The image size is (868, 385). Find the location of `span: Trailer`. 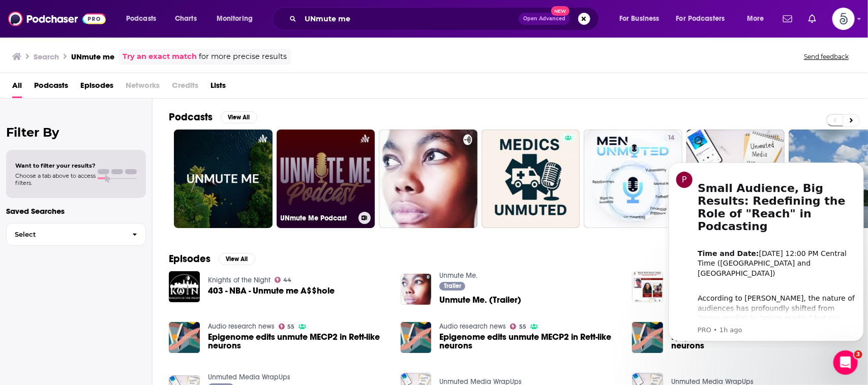

span: Trailer is located at coordinates (453, 286).